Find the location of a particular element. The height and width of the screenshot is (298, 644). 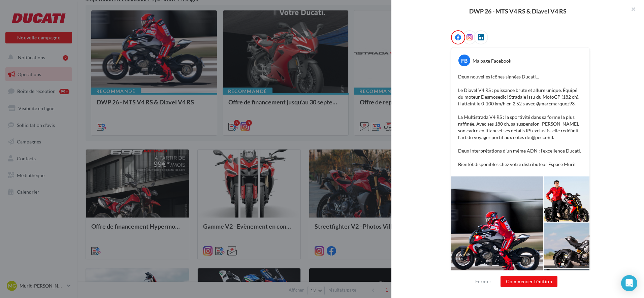

button: Fermer is located at coordinates (483, 281).